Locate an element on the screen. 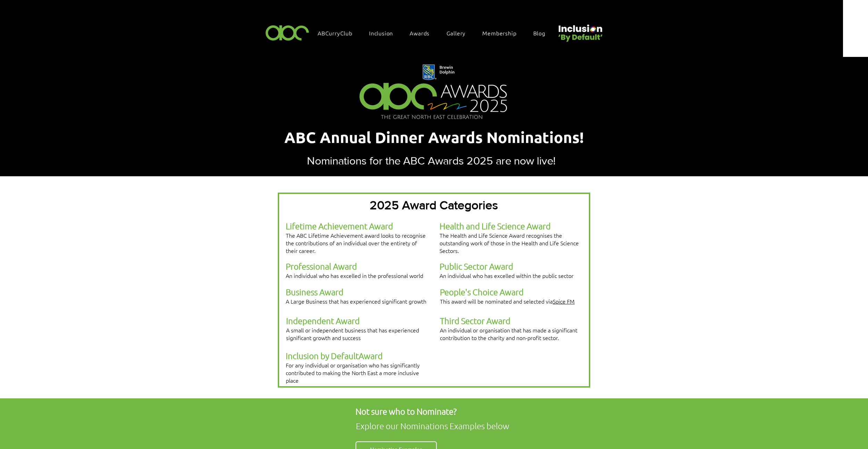 The height and width of the screenshot is (449, 868). span: Health and Life Science Award is located at coordinates (495, 226).